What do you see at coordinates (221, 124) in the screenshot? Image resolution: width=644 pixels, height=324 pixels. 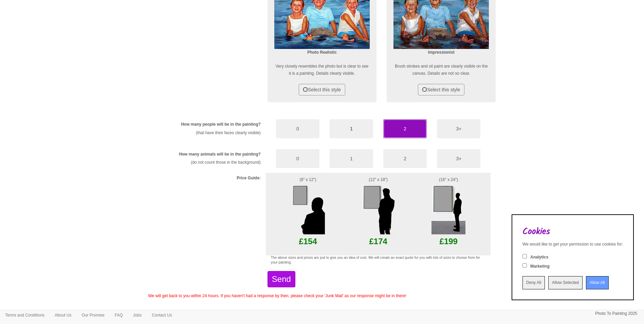 I see `label: How many people will be in the painting?` at bounding box center [221, 124].